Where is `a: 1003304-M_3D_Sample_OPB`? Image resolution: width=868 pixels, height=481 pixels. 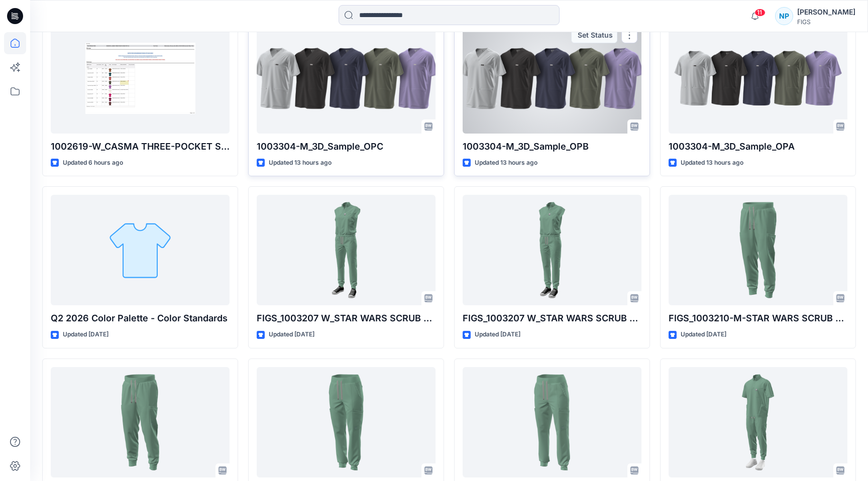 a: 1003304-M_3D_Sample_OPB is located at coordinates (552, 78).